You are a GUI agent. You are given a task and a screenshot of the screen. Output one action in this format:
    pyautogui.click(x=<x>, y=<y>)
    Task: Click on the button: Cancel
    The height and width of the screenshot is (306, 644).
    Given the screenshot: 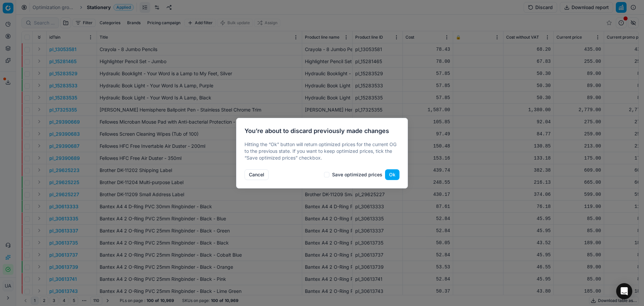 What is the action you would take?
    pyautogui.click(x=257, y=174)
    